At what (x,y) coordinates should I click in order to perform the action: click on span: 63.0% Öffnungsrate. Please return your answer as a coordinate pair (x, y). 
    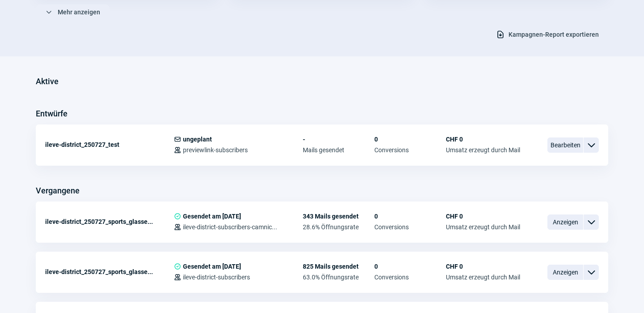
    Looking at the image, I should click on (338, 277).